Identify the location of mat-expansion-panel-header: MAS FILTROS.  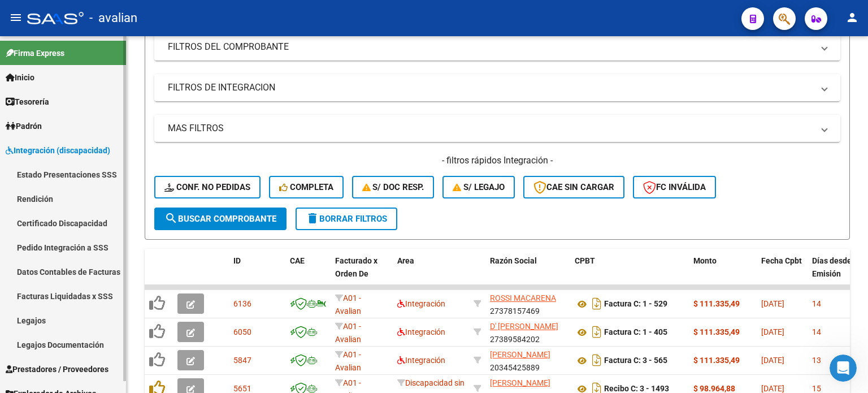
(497, 129).